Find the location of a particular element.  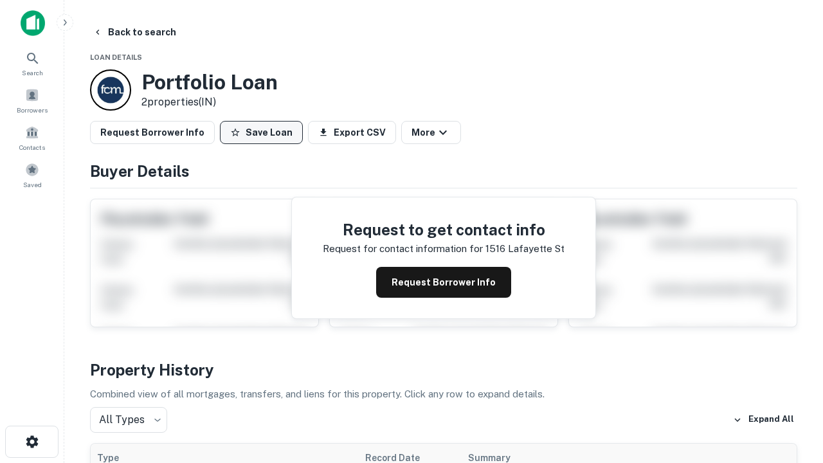

h3: Portfolio Loan is located at coordinates (210, 82).